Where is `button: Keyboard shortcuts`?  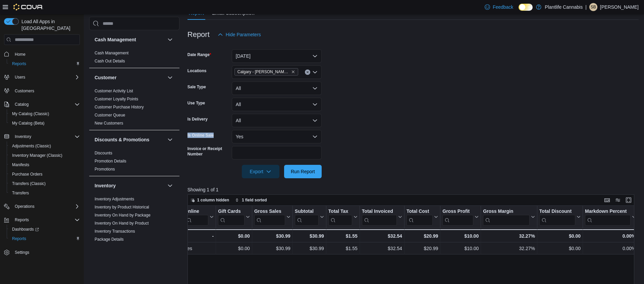 button: Keyboard shortcuts is located at coordinates (607, 200).